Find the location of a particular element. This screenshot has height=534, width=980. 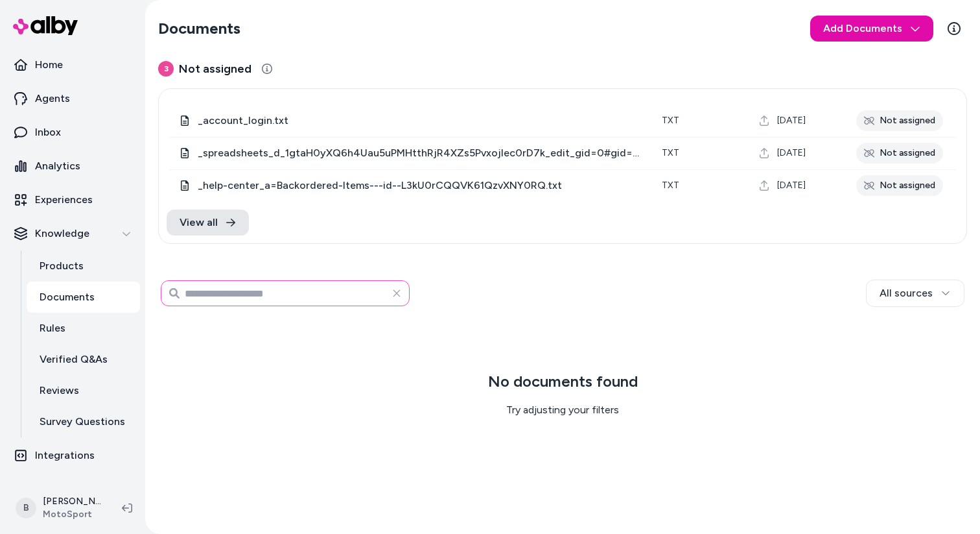

div: _help-center_a=Backordered-Items---id--L3kU0rCQQVK61QzvXNY0RQ.txt is located at coordinates (410, 185).